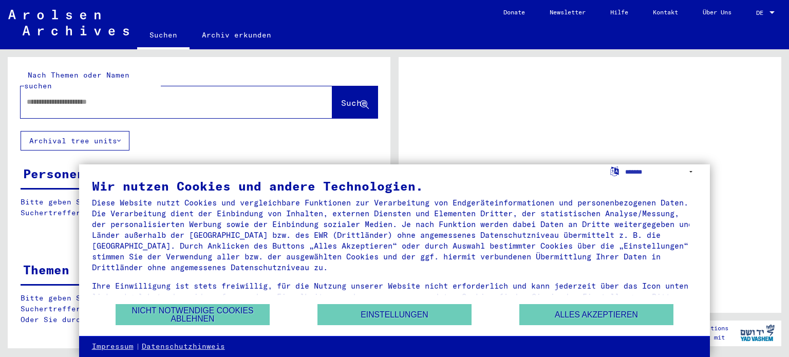 Image resolution: width=789 pixels, height=357 pixels. What do you see at coordinates (395, 186) in the screenshot?
I see `div: Wir nutzen Cookies und andere Technologien.` at bounding box center [395, 186].